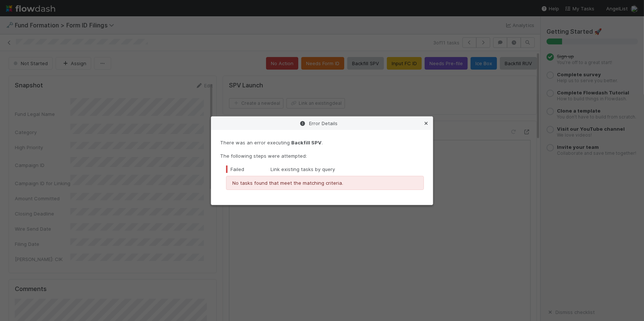  Describe the element at coordinates (325, 169) in the screenshot. I see `div: Link existing tasks by query` at that location.